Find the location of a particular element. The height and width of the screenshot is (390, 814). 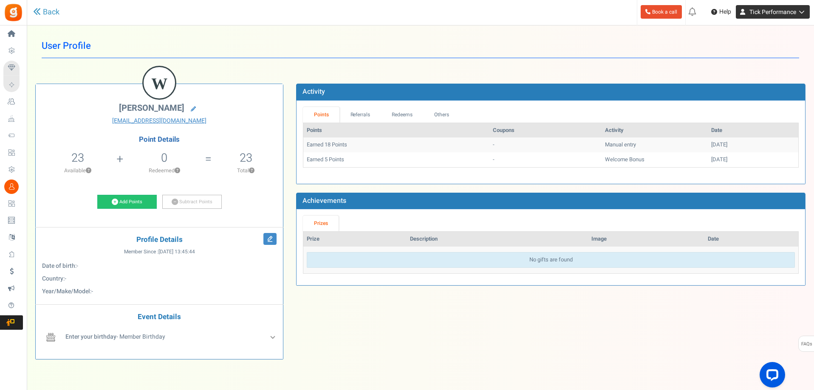

a: Prizes is located at coordinates (321, 223).